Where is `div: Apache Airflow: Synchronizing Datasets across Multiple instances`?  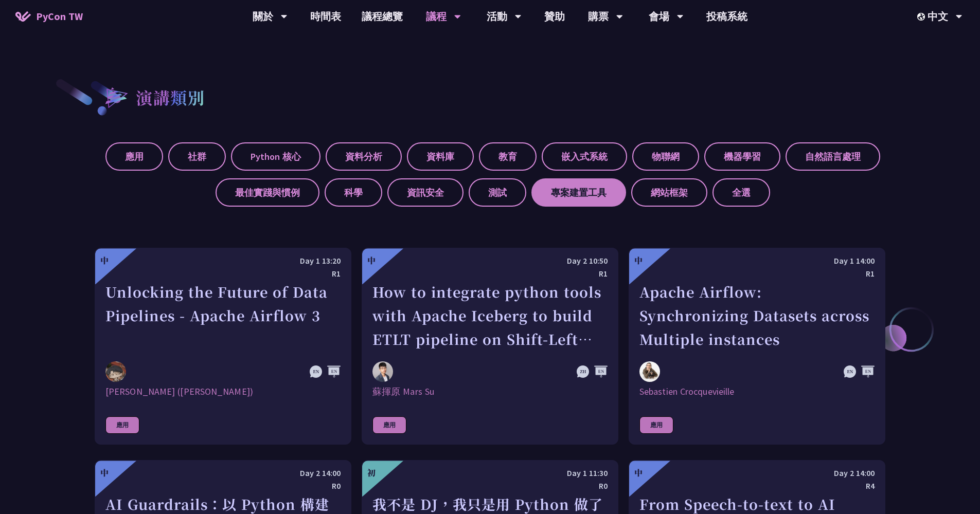
div: Apache Airflow: Synchronizing Datasets across Multiple instances is located at coordinates (756, 316).